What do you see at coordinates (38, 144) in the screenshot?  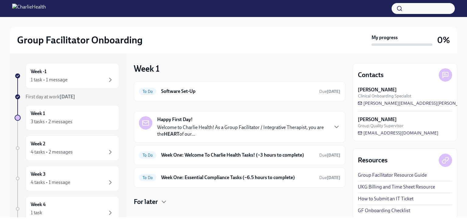 I see `h6: Week 2` at bounding box center [38, 144].